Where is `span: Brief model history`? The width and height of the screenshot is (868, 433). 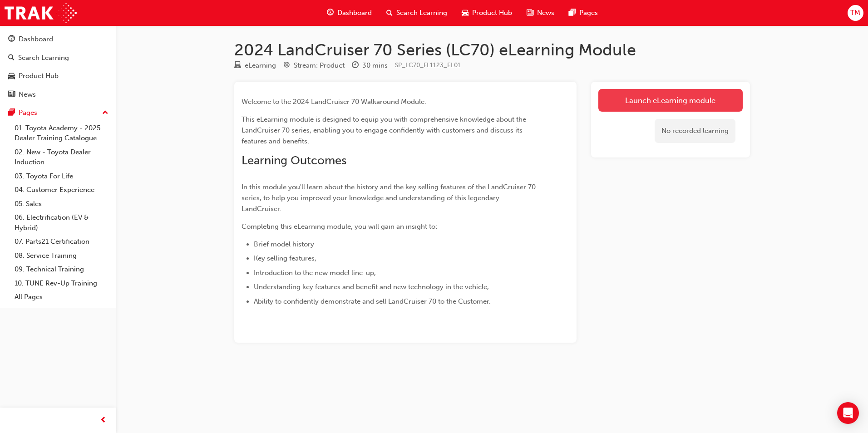 span: Brief model history is located at coordinates (283, 245).